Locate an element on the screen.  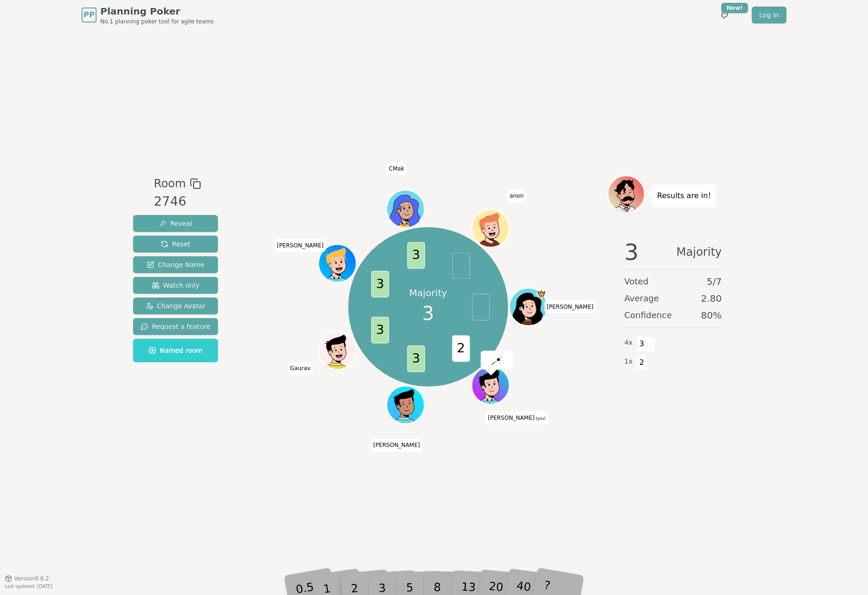
span: Change Avatar is located at coordinates (175, 306).